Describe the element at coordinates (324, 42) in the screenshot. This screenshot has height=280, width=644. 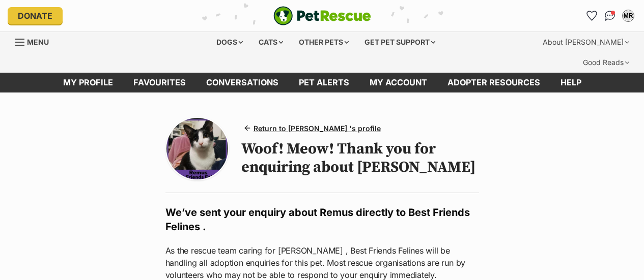
I see `div: Other pets` at that location.